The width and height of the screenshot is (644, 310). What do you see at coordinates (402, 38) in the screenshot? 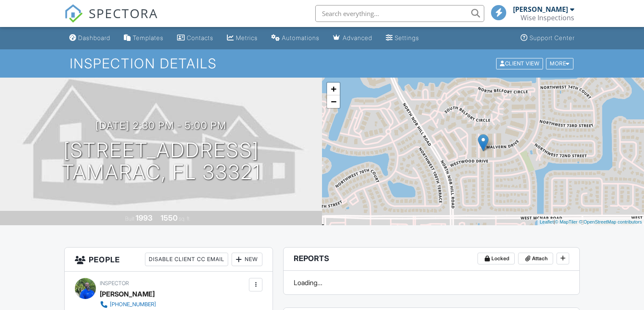
I see `a: Settings` at bounding box center [402, 38].